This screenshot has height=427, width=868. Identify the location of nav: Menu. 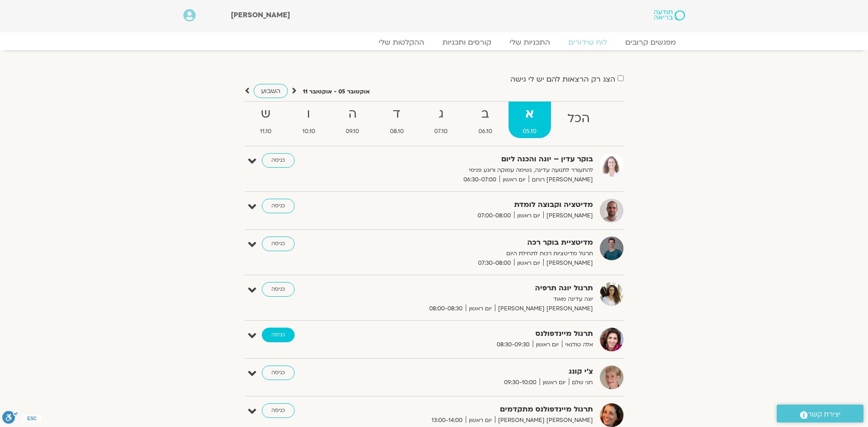
(435, 42).